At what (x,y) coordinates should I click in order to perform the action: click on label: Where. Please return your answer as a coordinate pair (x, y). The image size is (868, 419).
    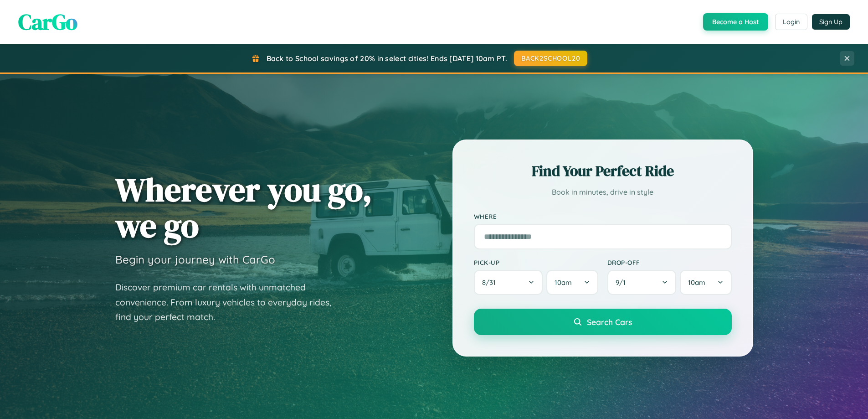
    Looking at the image, I should click on (603, 216).